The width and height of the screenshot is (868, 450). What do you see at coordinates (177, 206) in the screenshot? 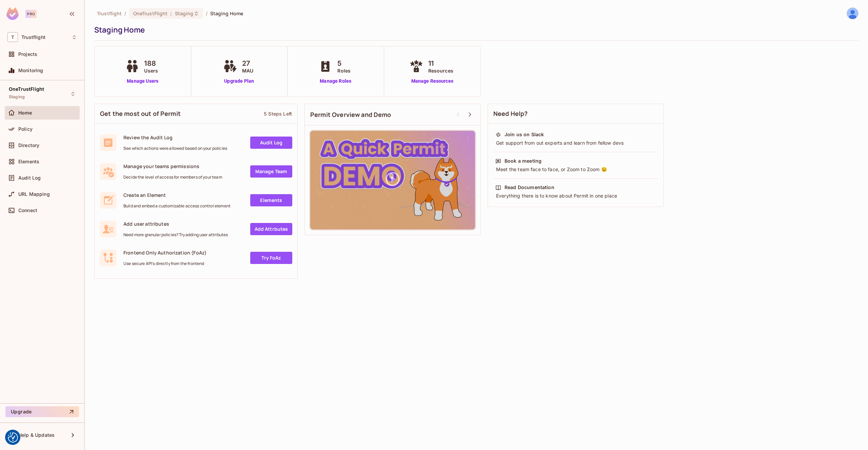
I see `span: Build and embed a customizable access control element` at bounding box center [177, 206].